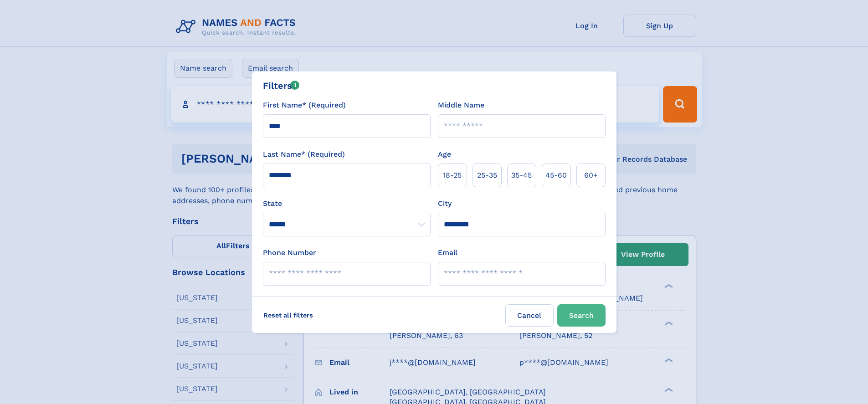 This screenshot has width=868, height=404. I want to click on label: Email, so click(447, 253).